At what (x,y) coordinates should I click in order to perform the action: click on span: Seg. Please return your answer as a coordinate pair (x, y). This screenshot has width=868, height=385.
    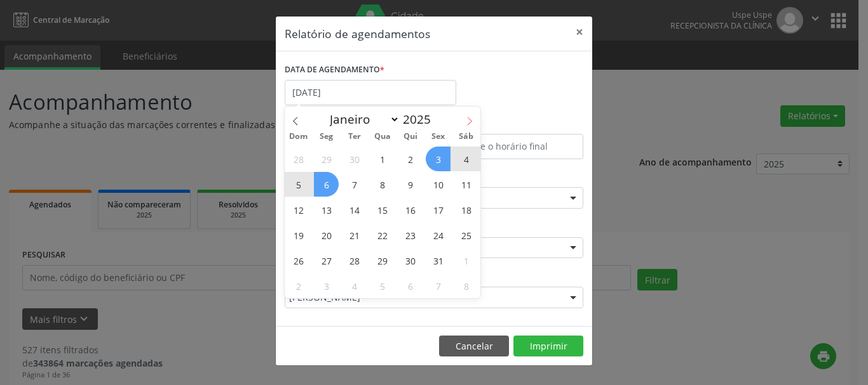
    Looking at the image, I should click on (326, 136).